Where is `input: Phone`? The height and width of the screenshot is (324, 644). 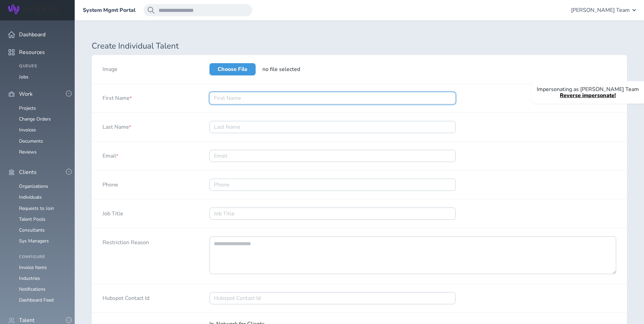 input: Phone is located at coordinates (333, 185).